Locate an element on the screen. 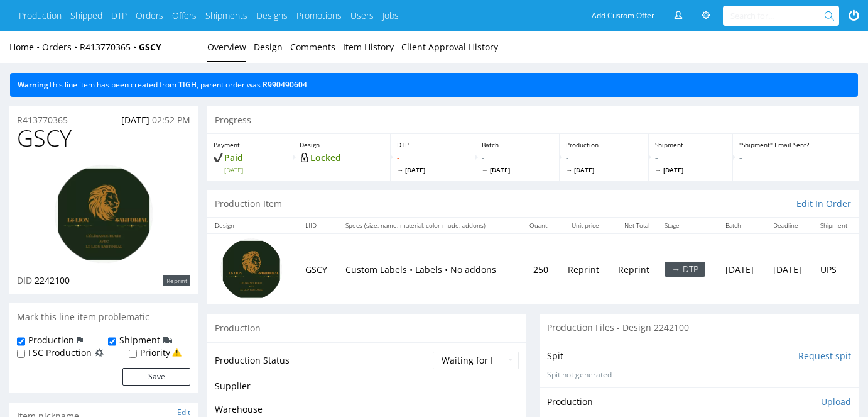 The image size is (868, 417). a: R990490604 is located at coordinates (285, 84).